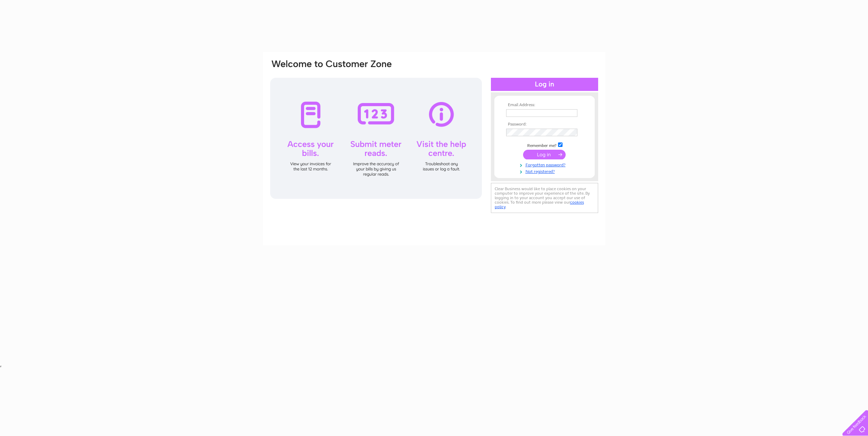 This screenshot has width=868, height=436. Describe the element at coordinates (545, 164) in the screenshot. I see `a: Forgotten password?` at that location.